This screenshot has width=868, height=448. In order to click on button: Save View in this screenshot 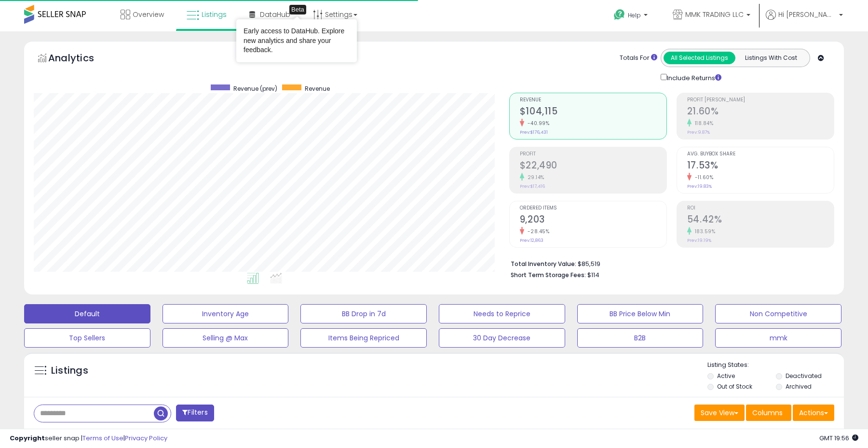, I will do `click(719, 413)`.